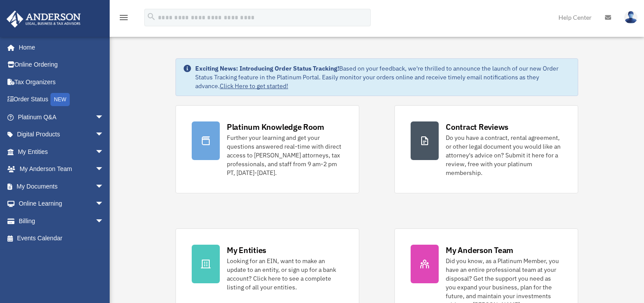  I want to click on a: Billingarrow_drop_down, so click(61, 221).